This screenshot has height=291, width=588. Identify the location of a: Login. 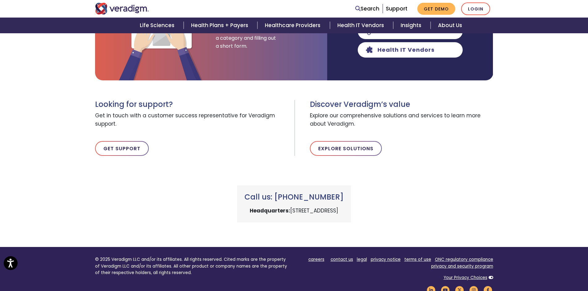
(475, 9).